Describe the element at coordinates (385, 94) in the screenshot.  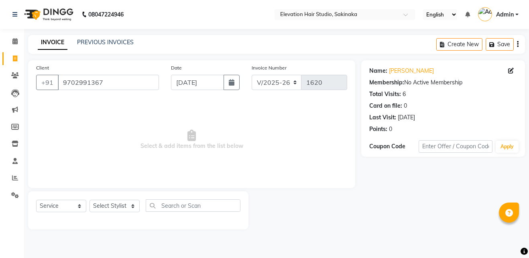
I see `div: Total Visits:` at that location.